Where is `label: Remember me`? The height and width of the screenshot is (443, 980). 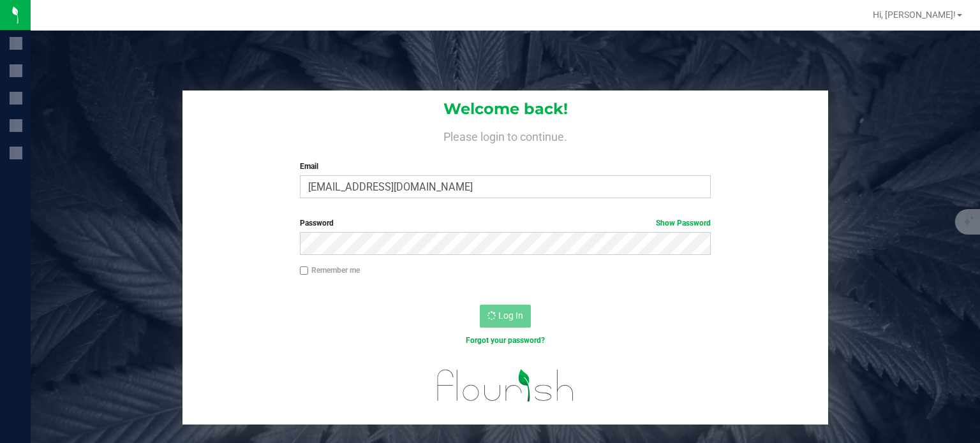 label: Remember me is located at coordinates (330, 270).